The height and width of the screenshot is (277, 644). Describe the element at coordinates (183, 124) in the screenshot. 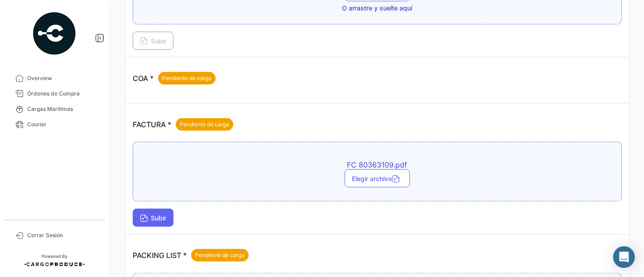

I see `p: FACTURA *` at that location.